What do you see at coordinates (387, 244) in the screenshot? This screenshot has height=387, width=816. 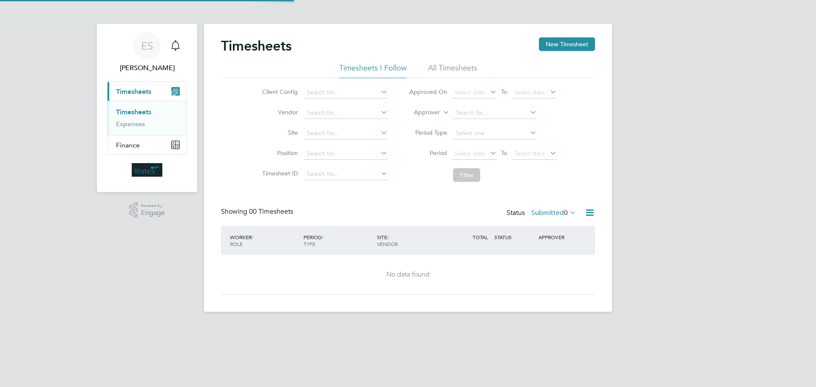 I see `span: VENDOR` at bounding box center [387, 244].